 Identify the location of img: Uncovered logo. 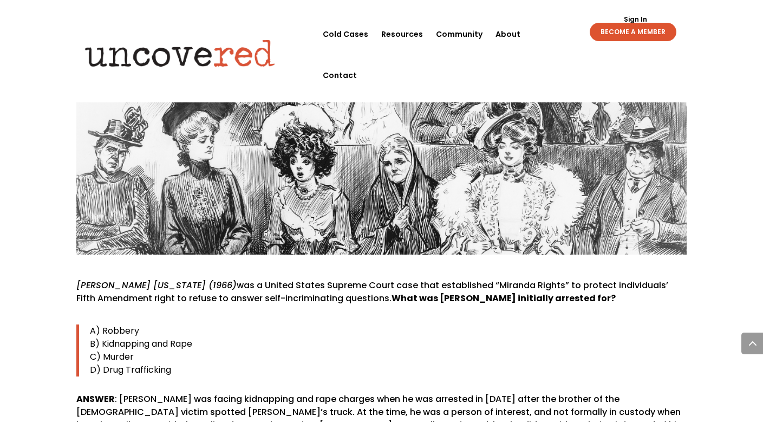
(180, 53).